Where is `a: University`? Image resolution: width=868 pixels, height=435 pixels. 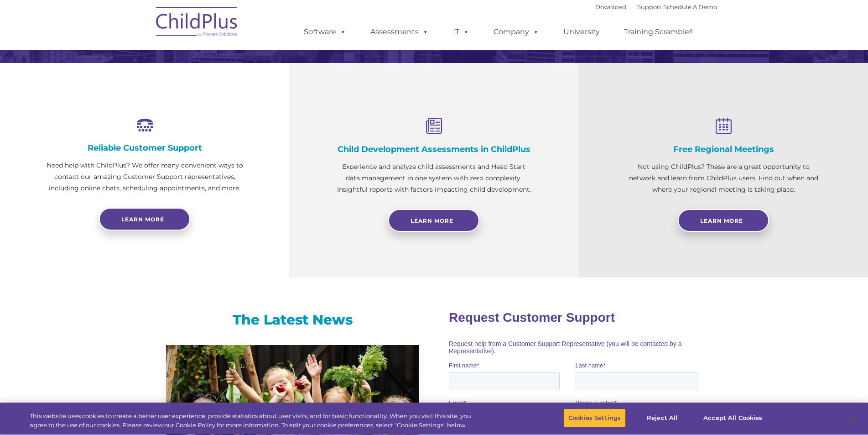 a: University is located at coordinates (582, 32).